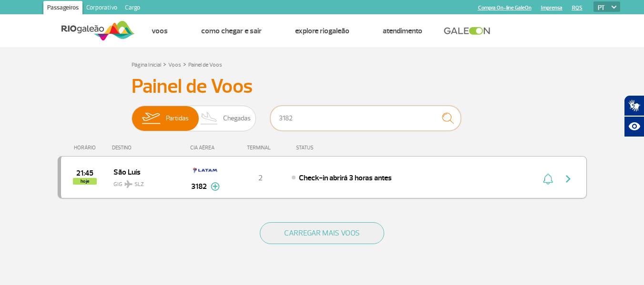  I want to click on input: Voo, cidade ou cia aérea, so click(366, 118).